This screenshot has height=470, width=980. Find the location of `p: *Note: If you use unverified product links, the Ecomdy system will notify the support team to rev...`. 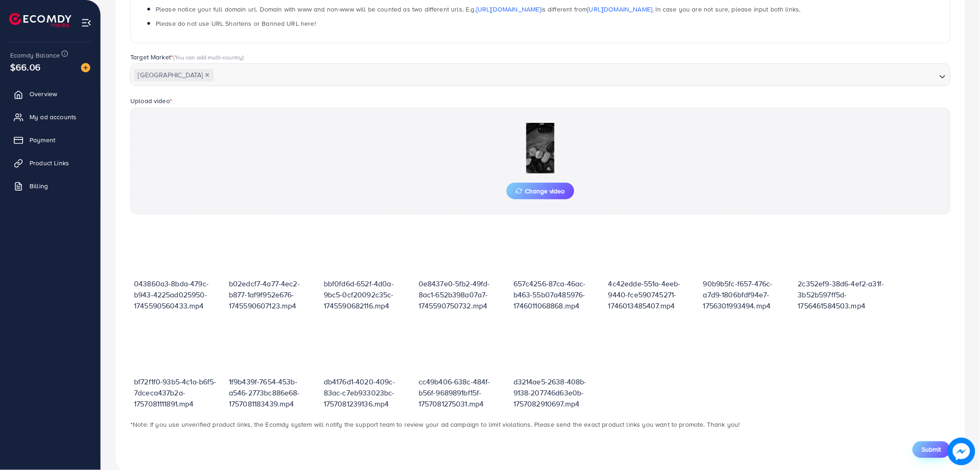

p: *Note: If you use unverified product links, the Ecomdy system will notify the support team to rev... is located at coordinates (540, 425).